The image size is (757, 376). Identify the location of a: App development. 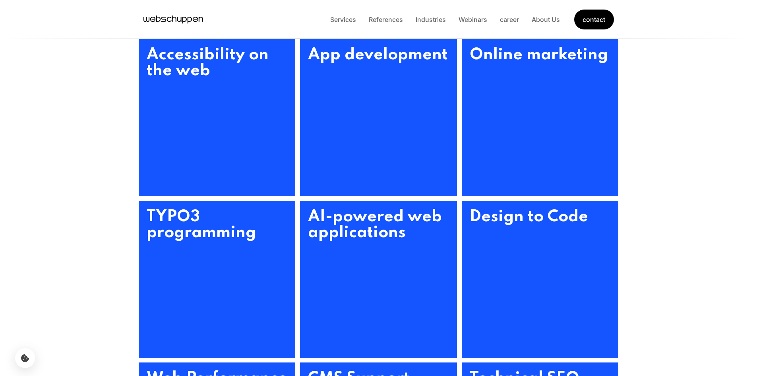
(378, 117).